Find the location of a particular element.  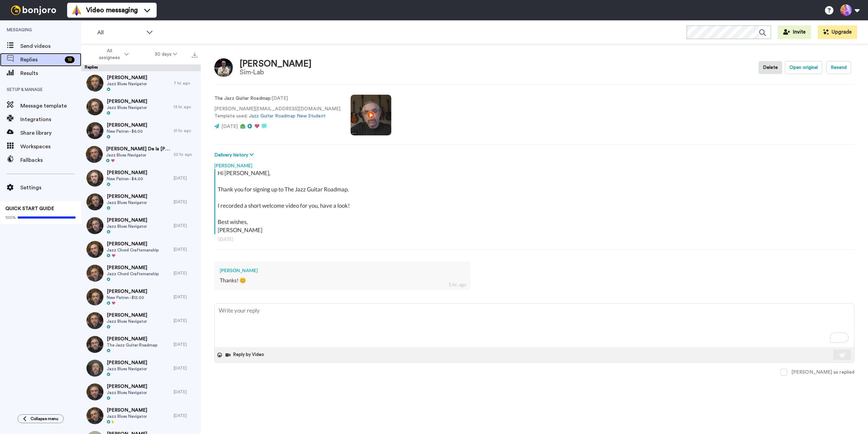

div: Sim-Lab is located at coordinates (276, 72).